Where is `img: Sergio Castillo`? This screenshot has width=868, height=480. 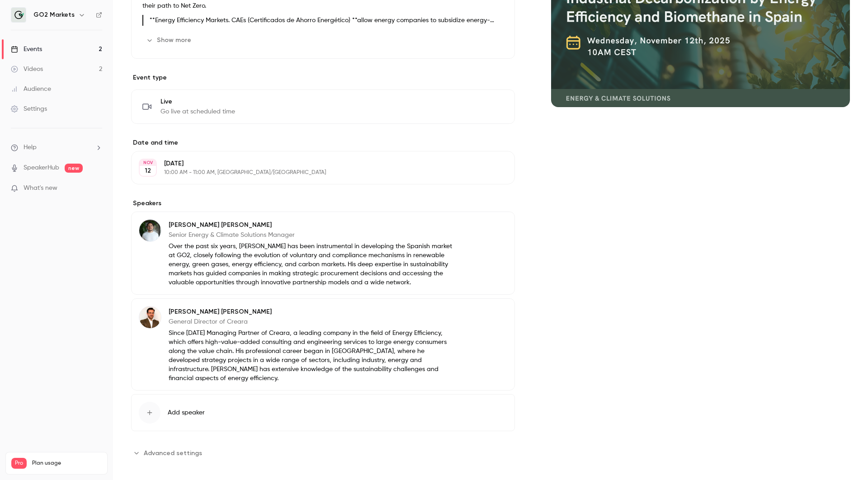
img: Sergio Castillo is located at coordinates (150, 230).